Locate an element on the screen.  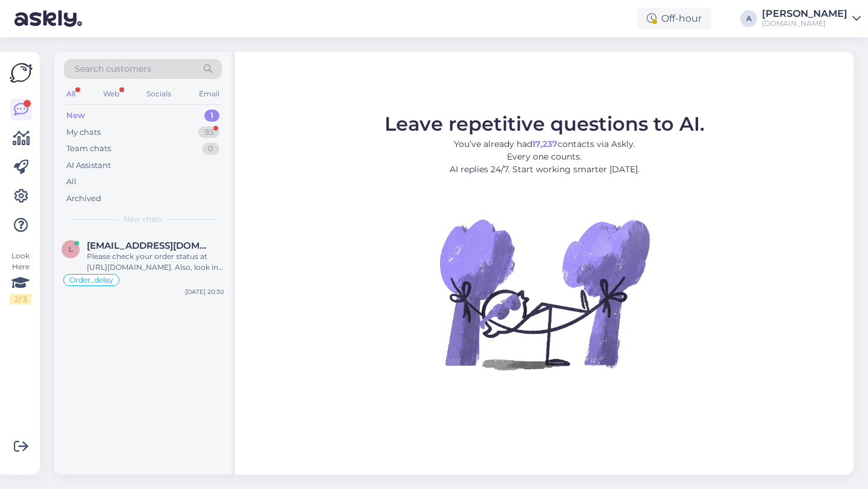
div: Socials is located at coordinates (159, 94).